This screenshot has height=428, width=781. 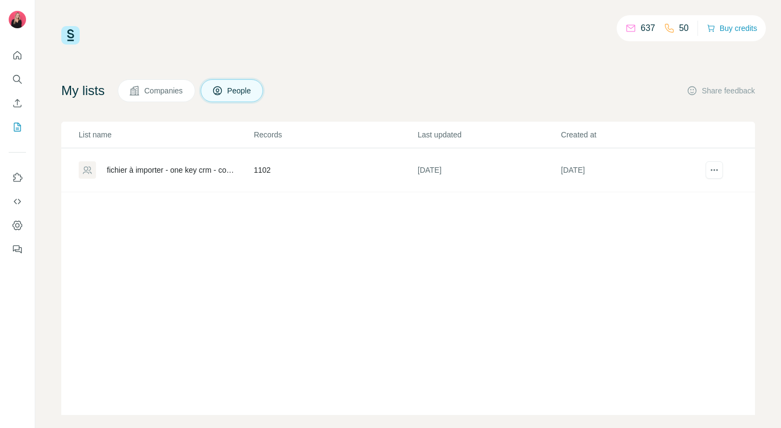 What do you see at coordinates (721, 91) in the screenshot?
I see `button: Share feedback` at bounding box center [721, 91].